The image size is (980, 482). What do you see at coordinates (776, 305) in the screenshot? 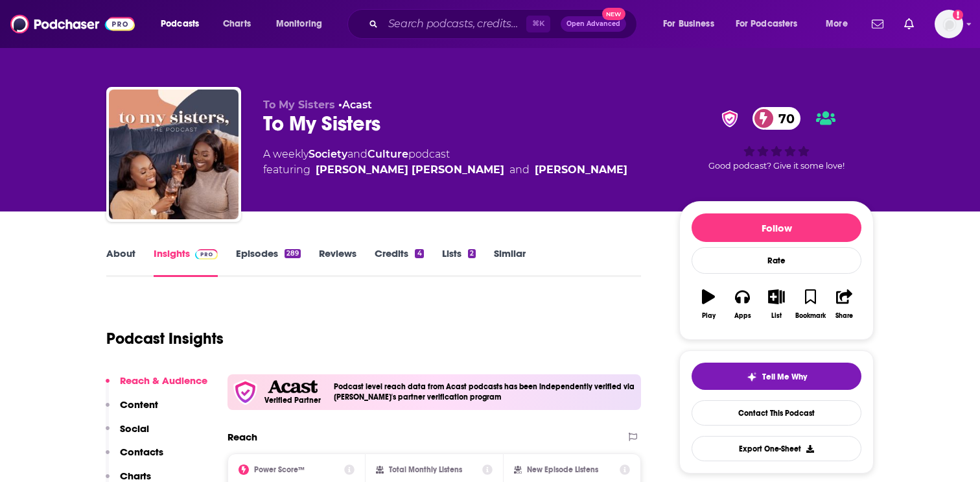
I see `button: List` at bounding box center [776, 305].